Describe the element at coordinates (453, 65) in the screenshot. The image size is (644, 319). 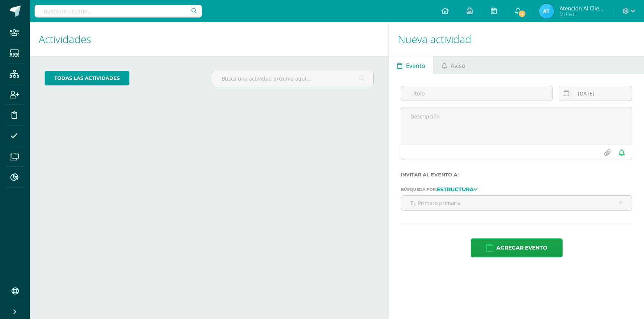
I see `a: Aviso` at that location.